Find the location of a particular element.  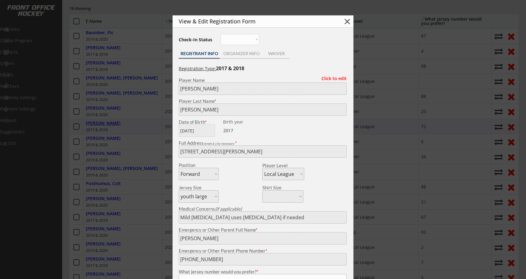

em: (if applicable) is located at coordinates (228, 209).